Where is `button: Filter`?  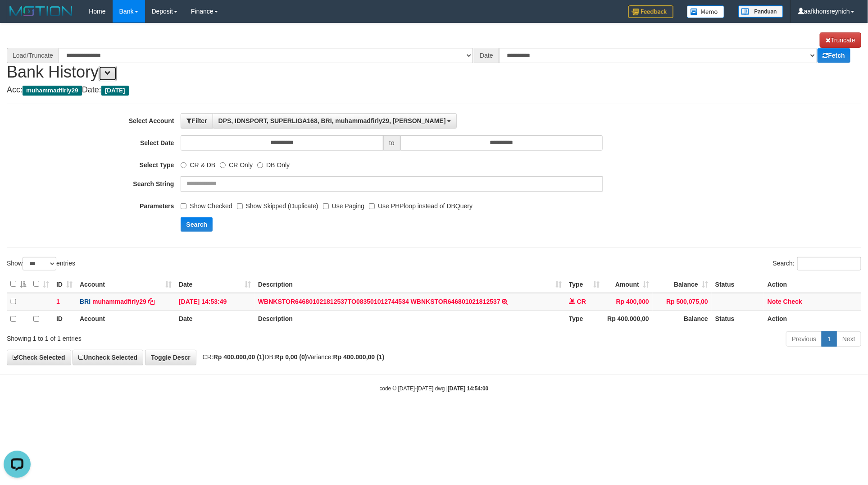
button: Filter is located at coordinates (197, 121).